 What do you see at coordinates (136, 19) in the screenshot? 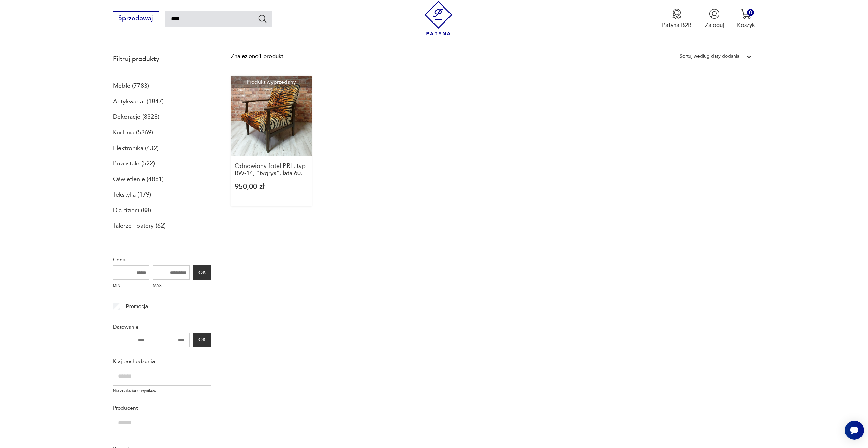
I see `a: Sprzedawaj` at bounding box center [136, 19].